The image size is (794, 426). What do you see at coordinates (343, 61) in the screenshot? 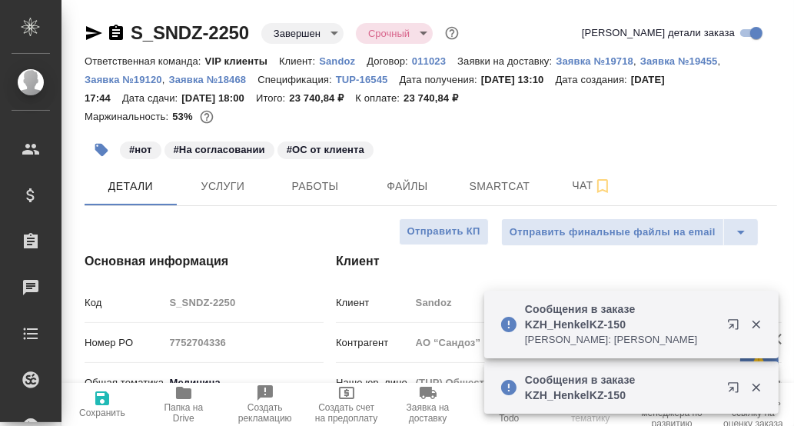
I see `p: Sandoz` at bounding box center [343, 61].